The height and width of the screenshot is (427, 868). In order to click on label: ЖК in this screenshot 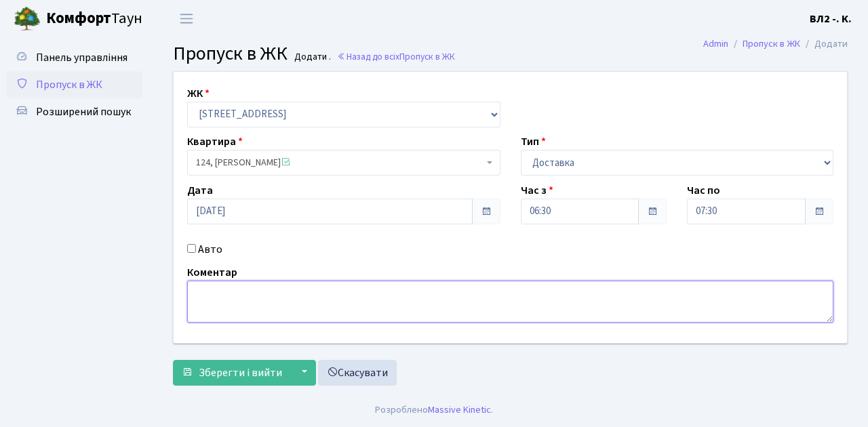, I will do `click(197, 93)`.